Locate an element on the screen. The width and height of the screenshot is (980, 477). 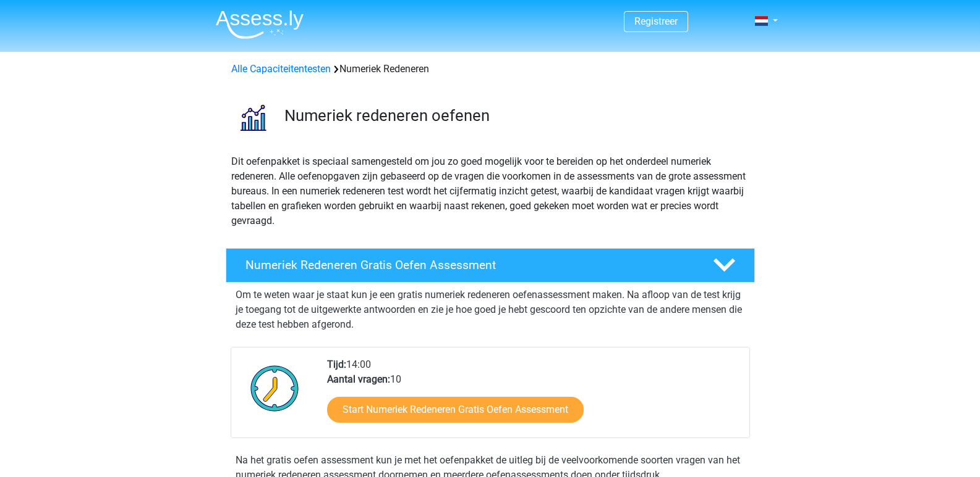
a: Alle Capaciteitentesten is located at coordinates (281, 69).